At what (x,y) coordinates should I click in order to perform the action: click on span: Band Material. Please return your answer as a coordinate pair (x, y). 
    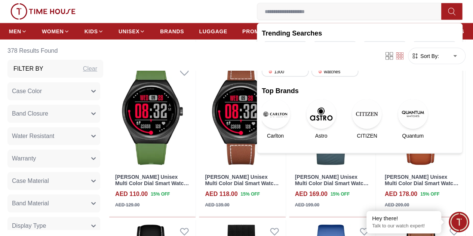
    Looking at the image, I should click on (30, 204).